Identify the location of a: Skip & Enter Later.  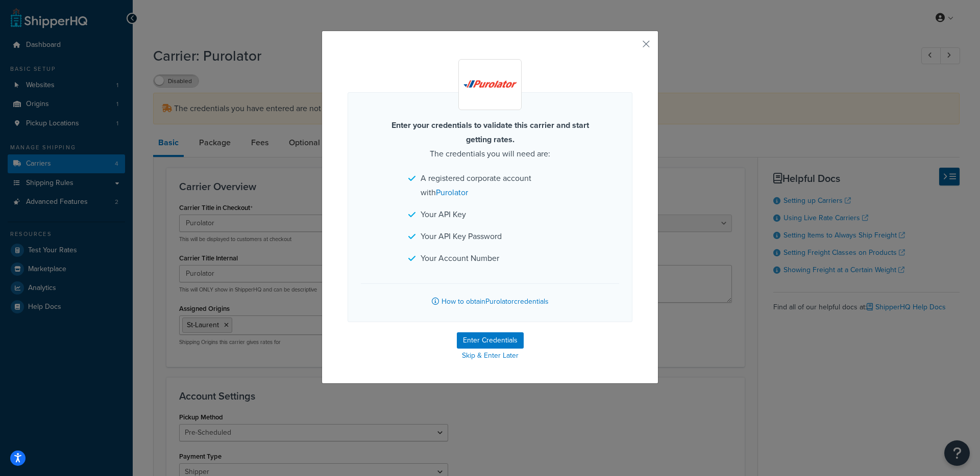
(490, 356).